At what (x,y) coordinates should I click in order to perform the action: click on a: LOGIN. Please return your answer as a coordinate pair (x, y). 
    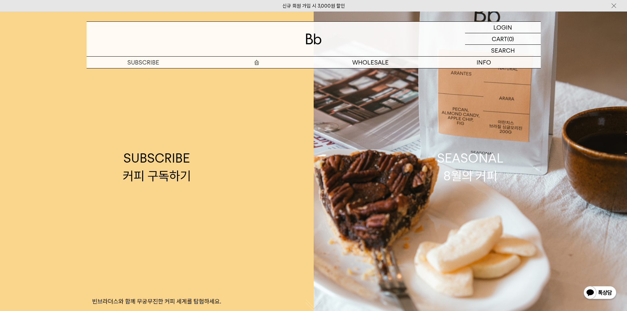
    Looking at the image, I should click on (503, 27).